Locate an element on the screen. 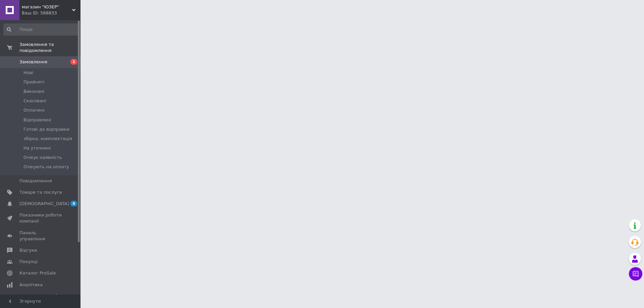 This screenshot has width=644, height=308. span: збірка, комплектація is located at coordinates (48, 139).